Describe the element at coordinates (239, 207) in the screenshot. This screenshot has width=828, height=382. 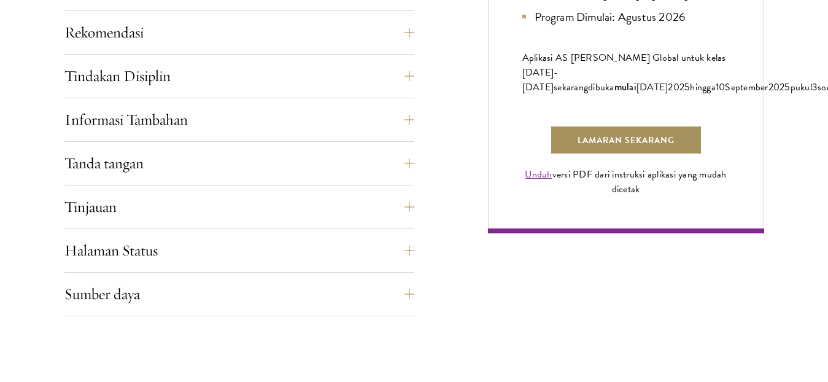
I see `button: Tinjauan` at that location.